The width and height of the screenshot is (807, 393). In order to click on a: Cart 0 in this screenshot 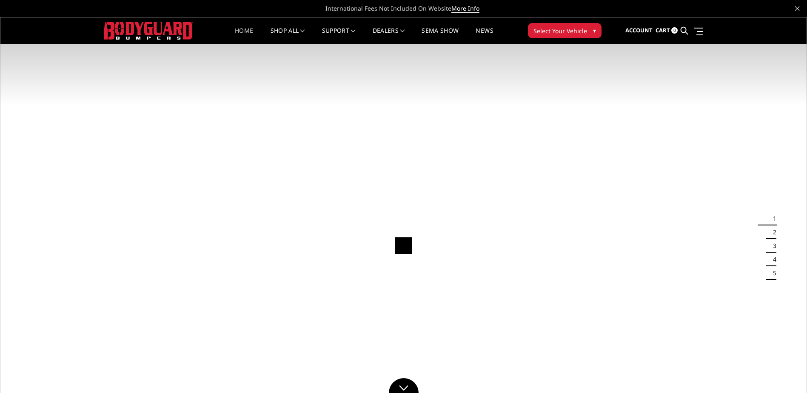, I will do `click(667, 31)`.